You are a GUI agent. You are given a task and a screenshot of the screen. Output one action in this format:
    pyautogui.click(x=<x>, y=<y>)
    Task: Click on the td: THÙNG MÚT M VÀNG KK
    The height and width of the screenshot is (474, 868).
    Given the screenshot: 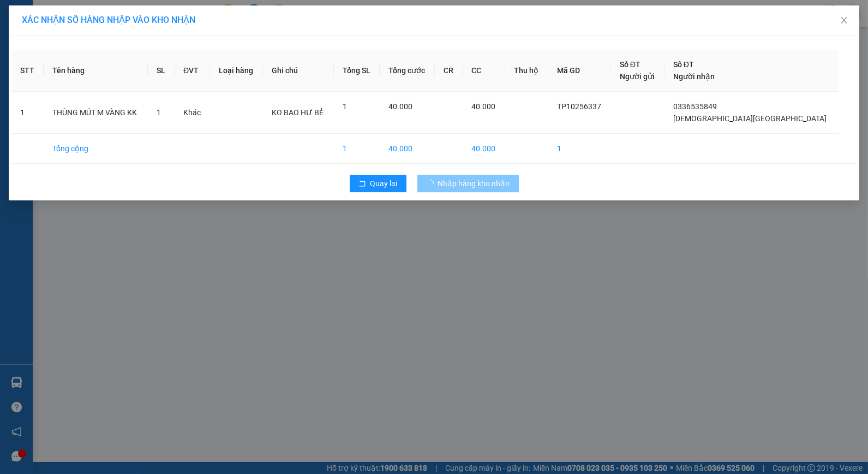 What is the action you would take?
    pyautogui.click(x=95, y=112)
    